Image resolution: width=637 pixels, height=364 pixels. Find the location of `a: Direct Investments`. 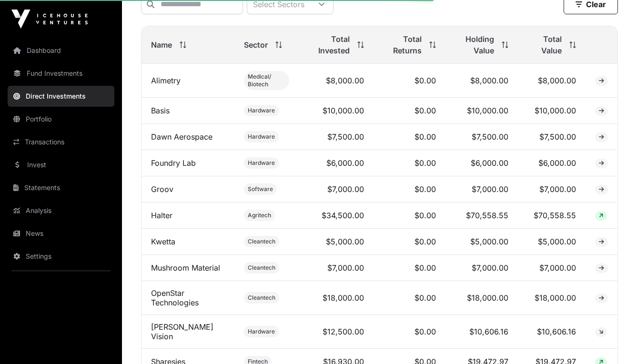

a: Direct Investments is located at coordinates (61, 97).